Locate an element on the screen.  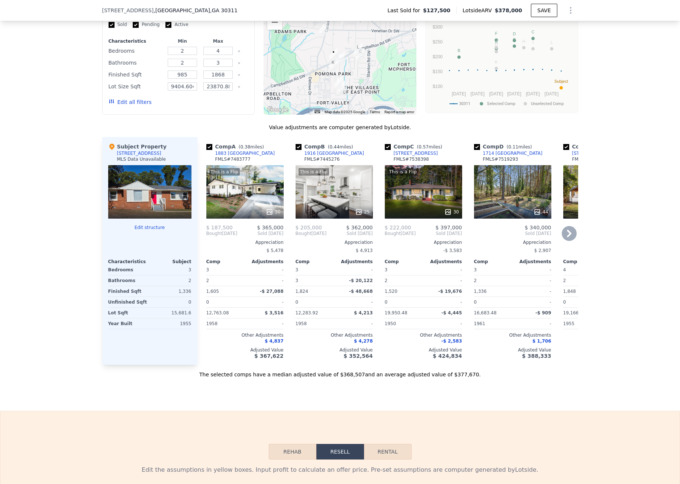
div: 1961 is located at coordinates (492, 324).